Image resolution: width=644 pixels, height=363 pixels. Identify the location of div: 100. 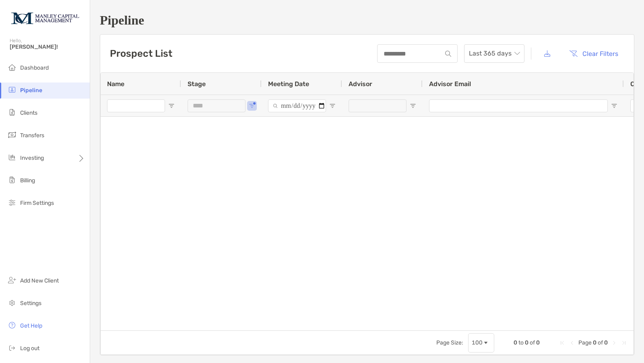
(477, 342).